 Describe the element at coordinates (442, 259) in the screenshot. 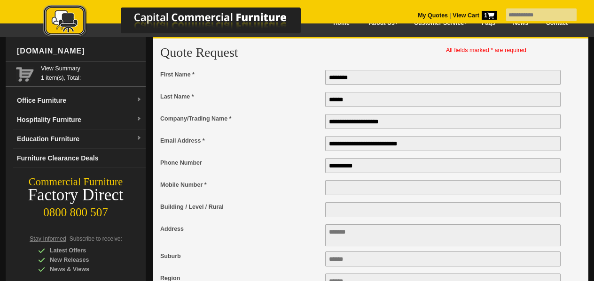

I see `input: Suburb` at that location.